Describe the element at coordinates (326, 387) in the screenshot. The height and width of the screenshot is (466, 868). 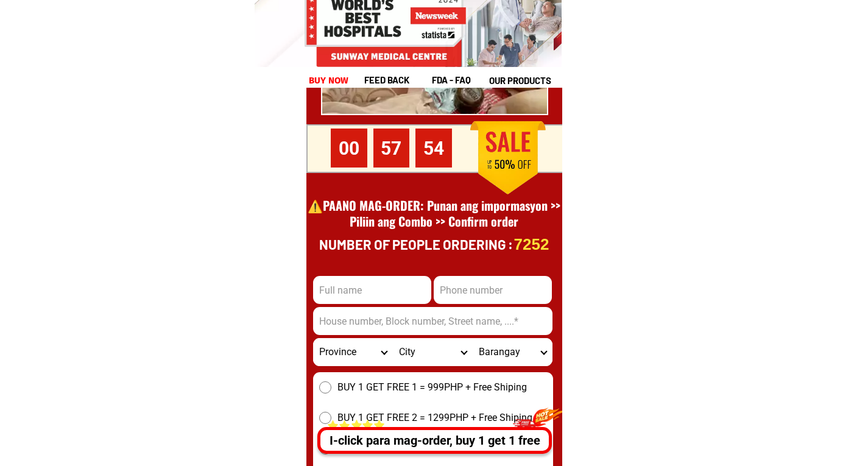
I see `input: BUY 1 GET FREE 1 = 999PHP + Free Shiping` at that location.